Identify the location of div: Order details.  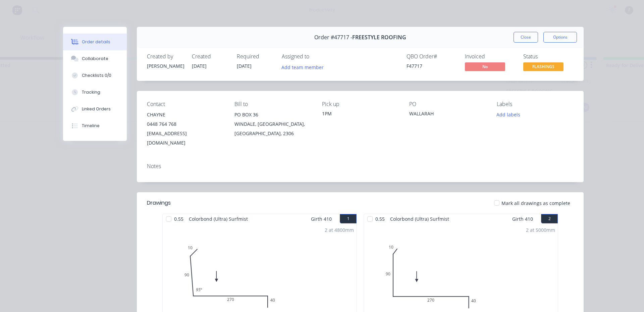
(96, 42).